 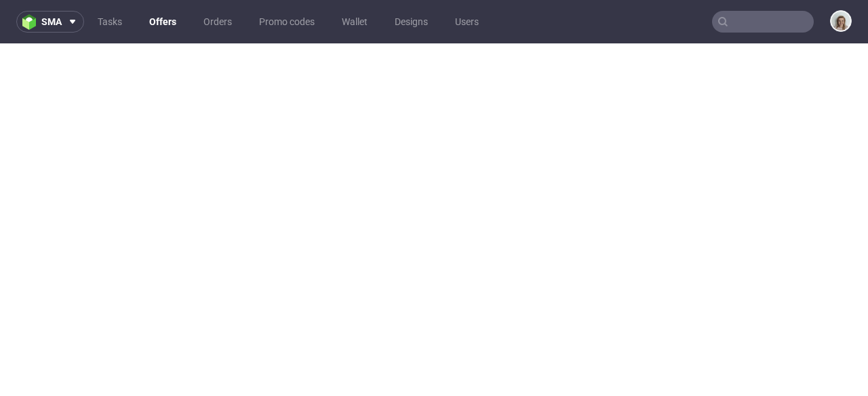 I want to click on a: Orders, so click(x=217, y=22).